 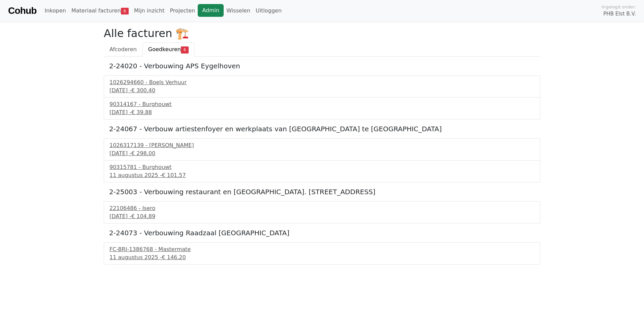 What do you see at coordinates (174, 175) in the screenshot?
I see `span: € 101,57` at bounding box center [174, 175].